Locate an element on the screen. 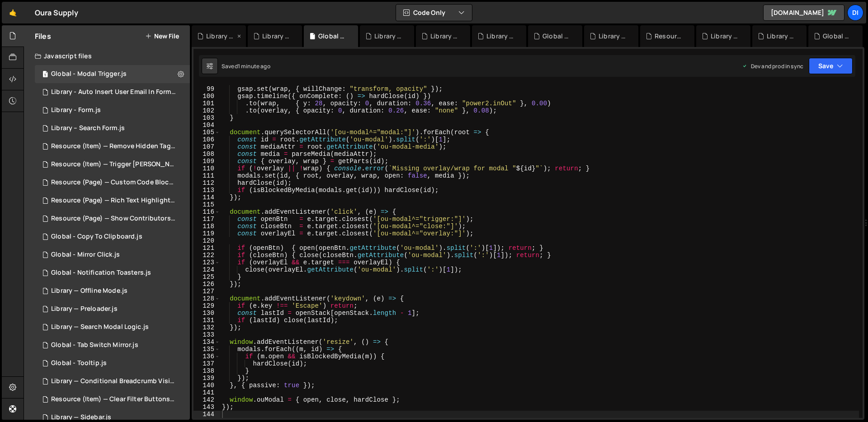  div: 141 is located at coordinates (207, 393).